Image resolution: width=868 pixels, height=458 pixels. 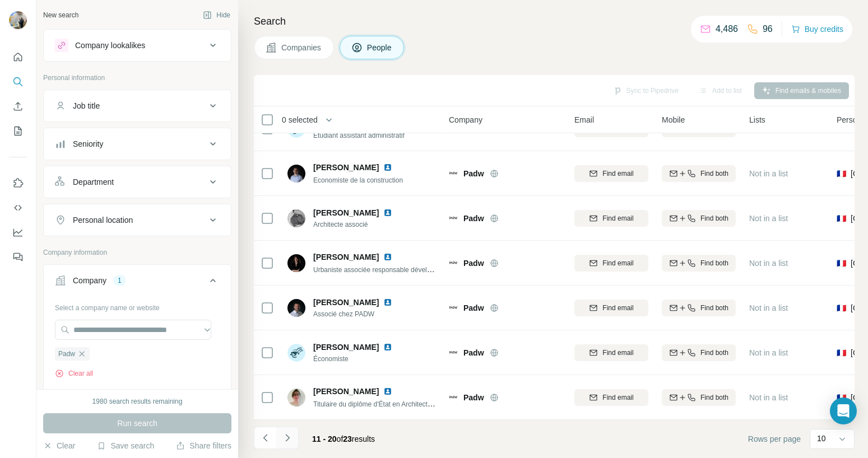 What do you see at coordinates (358, 180) in the screenshot?
I see `span: Economiste de la construction` at bounding box center [358, 180].